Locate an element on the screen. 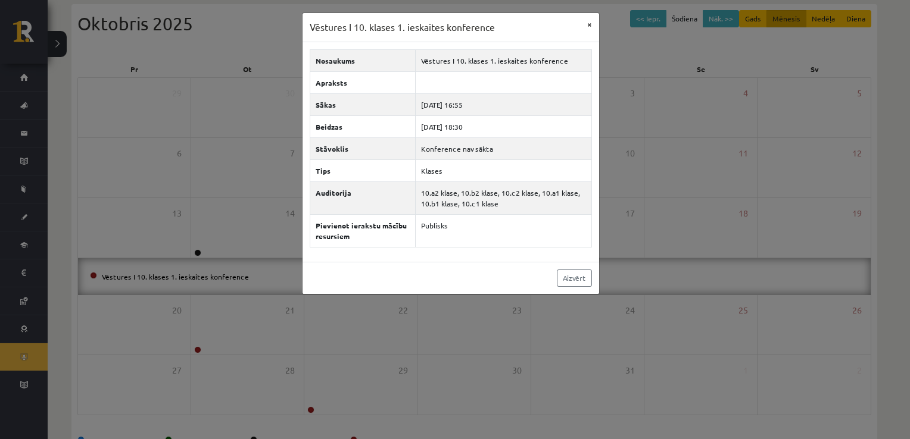 This screenshot has width=910, height=439. th: Pievienot ierakstu mācību resursiem is located at coordinates (362, 230).